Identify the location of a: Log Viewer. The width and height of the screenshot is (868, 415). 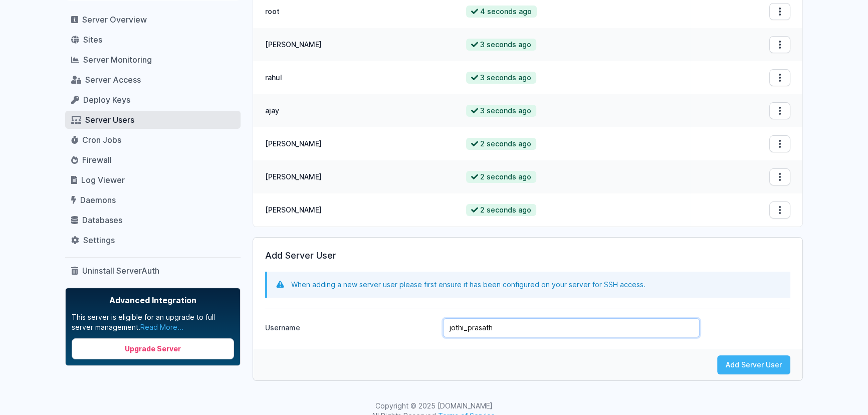
(153, 180).